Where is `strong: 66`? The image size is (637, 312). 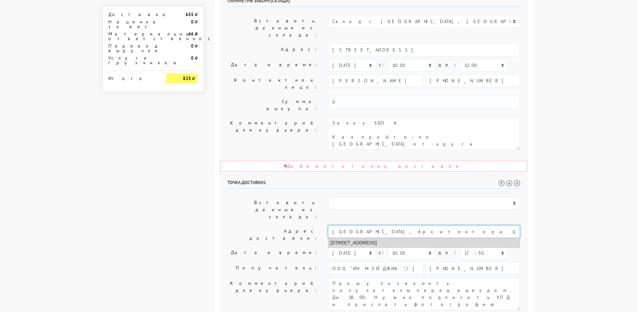 strong: 66 is located at coordinates (191, 34).